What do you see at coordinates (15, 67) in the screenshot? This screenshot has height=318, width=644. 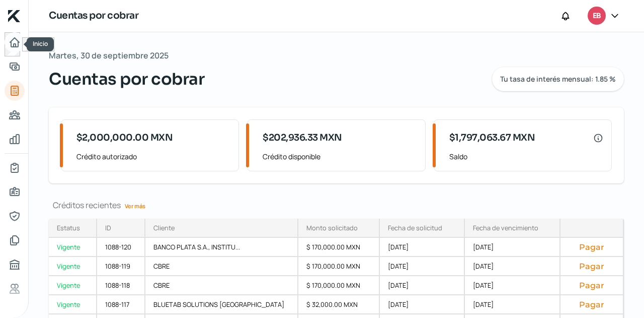 I see `a: Adelantar facturas` at bounding box center [15, 67].